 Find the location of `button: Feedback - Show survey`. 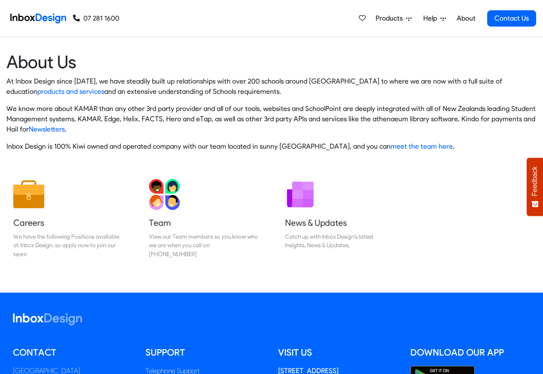

button: Feedback - Show survey is located at coordinates (534, 187).